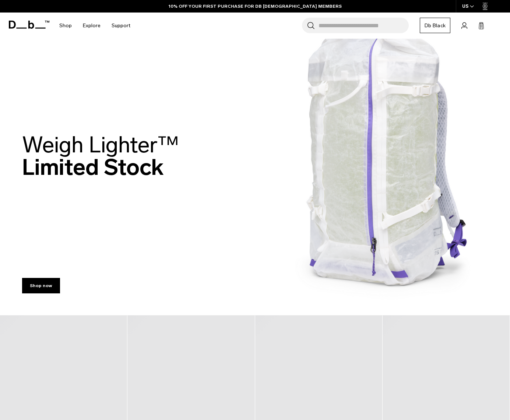 This screenshot has height=420, width=510. Describe the element at coordinates (120, 25) in the screenshot. I see `a: Support` at that location.